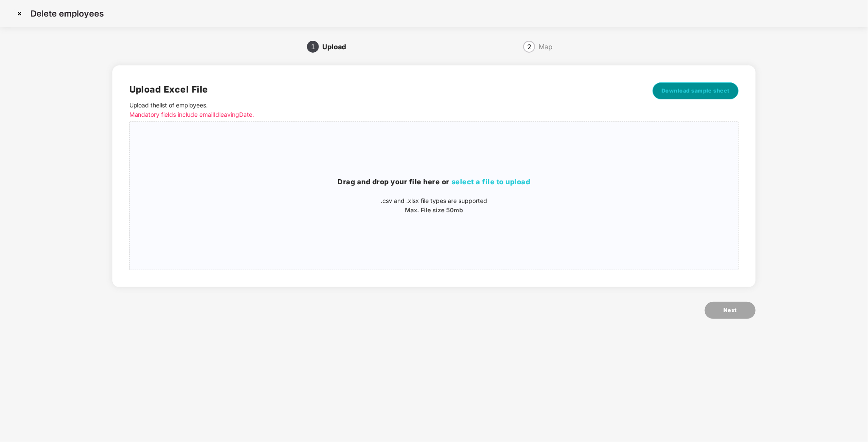 Image resolution: width=868 pixels, height=442 pixels. What do you see at coordinates (696, 91) in the screenshot?
I see `span: Download sample sheet` at bounding box center [696, 91].